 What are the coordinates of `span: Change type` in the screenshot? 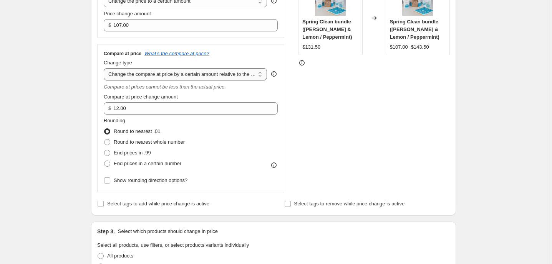 It's located at (118, 63).